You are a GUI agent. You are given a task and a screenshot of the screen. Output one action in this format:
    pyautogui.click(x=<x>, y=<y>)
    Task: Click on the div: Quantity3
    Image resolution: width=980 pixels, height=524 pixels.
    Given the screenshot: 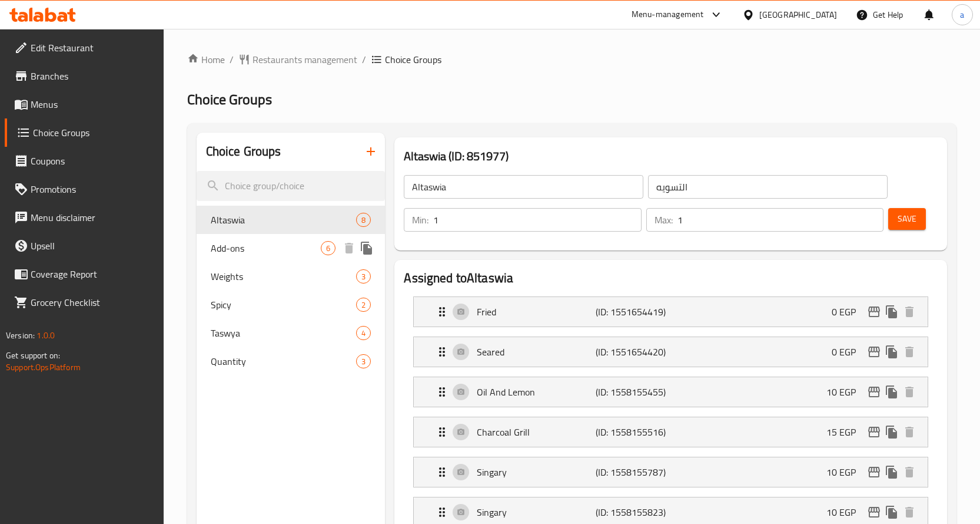 What is the action you would take?
    pyautogui.click(x=291, y=361)
    